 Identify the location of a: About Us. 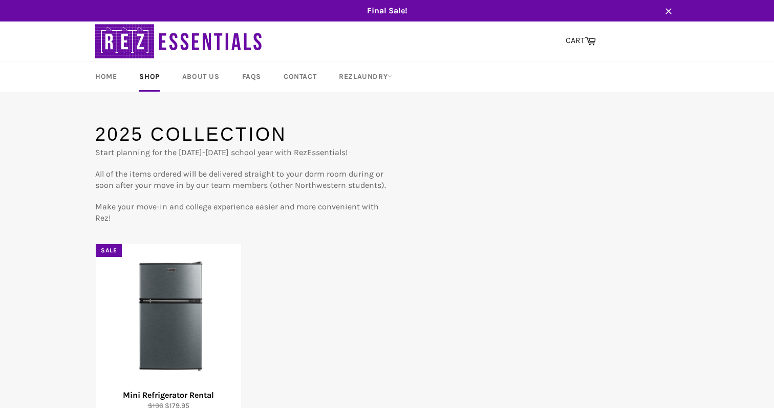
(201, 76).